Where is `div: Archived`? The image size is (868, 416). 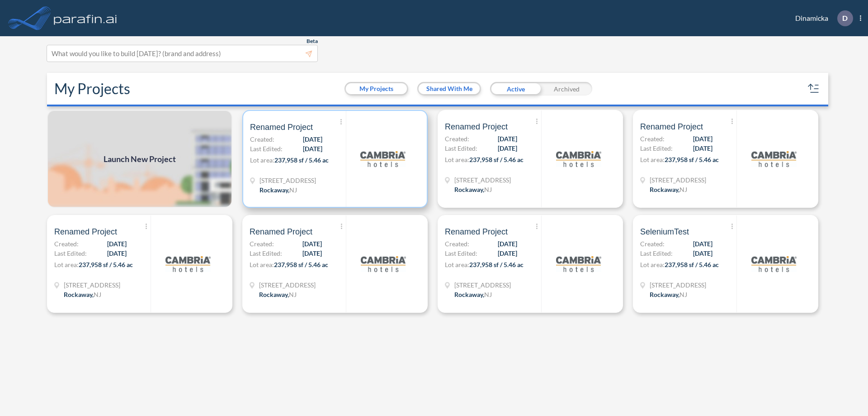 div: Archived is located at coordinates (567, 89).